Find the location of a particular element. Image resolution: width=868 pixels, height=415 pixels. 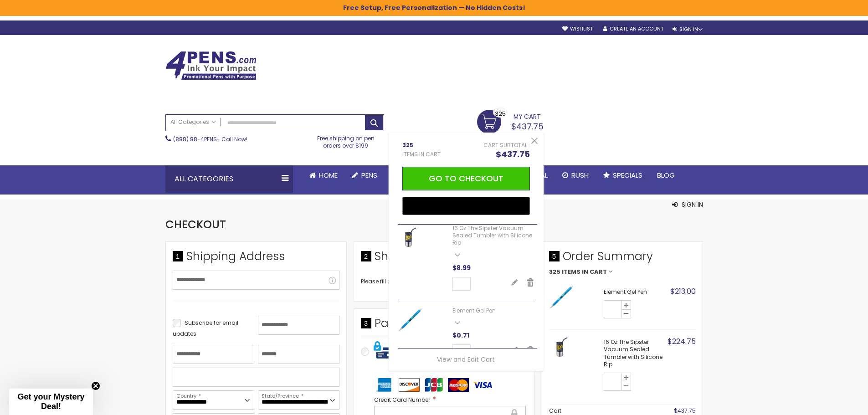

a: Element Gel Pen-Turquoise is located at coordinates (410, 320).